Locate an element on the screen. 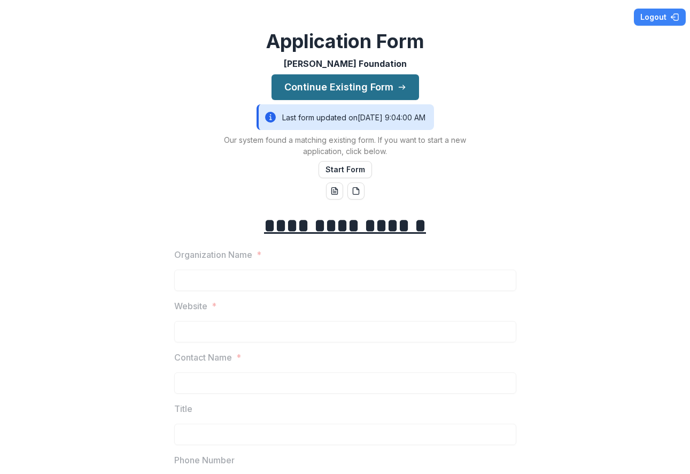 This screenshot has height=474, width=690. button: Start Form is located at coordinates (345, 169).